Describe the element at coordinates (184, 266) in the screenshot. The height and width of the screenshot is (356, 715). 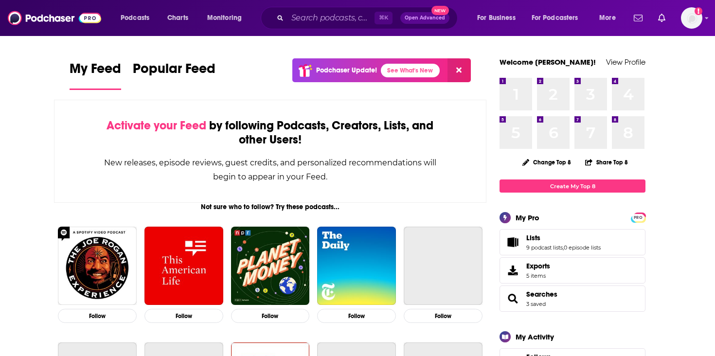
I see `a: This American Life` at that location.